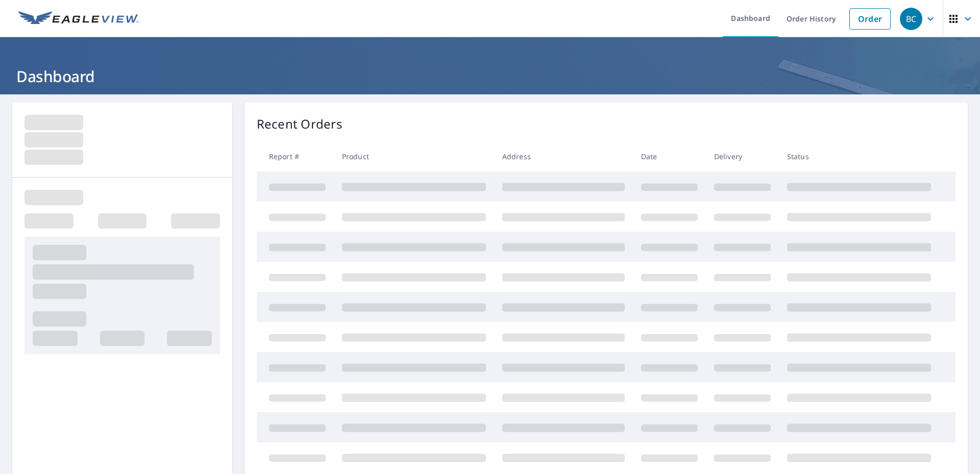 This screenshot has height=474, width=980. What do you see at coordinates (295, 157) in the screenshot?
I see `th: Report #` at bounding box center [295, 157].